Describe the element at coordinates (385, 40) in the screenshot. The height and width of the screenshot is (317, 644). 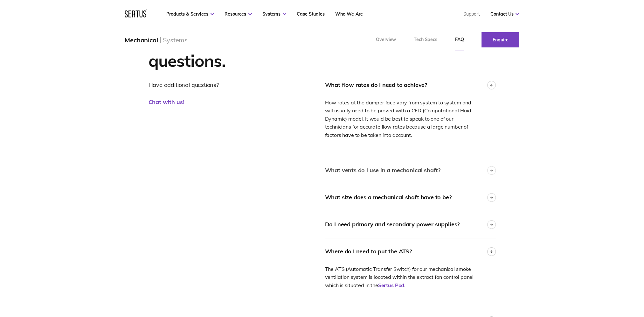
I see `a: Overview` at that location.